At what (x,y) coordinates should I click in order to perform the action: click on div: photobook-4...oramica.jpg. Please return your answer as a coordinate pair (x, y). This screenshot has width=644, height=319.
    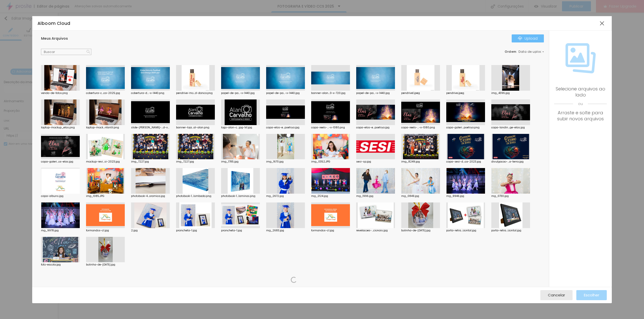
    Looking at the image, I should click on (151, 196).